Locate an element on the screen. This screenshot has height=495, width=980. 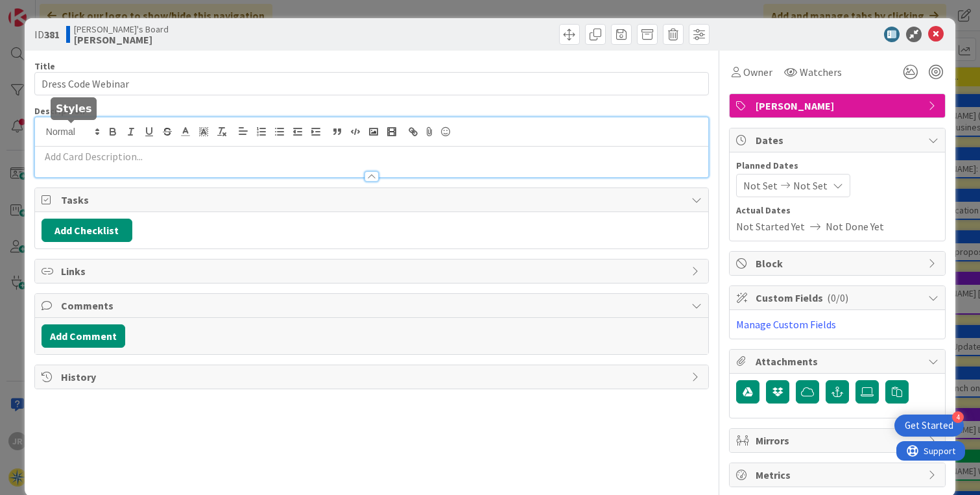
span: ( 0/0 ) is located at coordinates (837, 298).